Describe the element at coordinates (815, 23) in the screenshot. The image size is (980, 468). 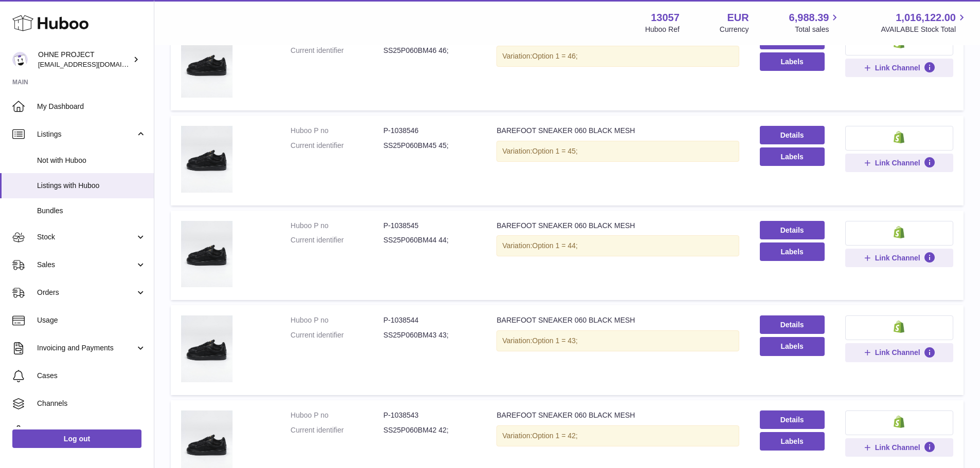
I see `a: 6,988.39 Total sales` at that location.